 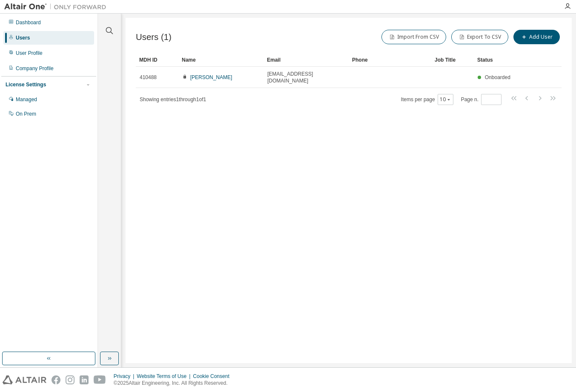 I want to click on div: Dashboard, so click(x=28, y=22).